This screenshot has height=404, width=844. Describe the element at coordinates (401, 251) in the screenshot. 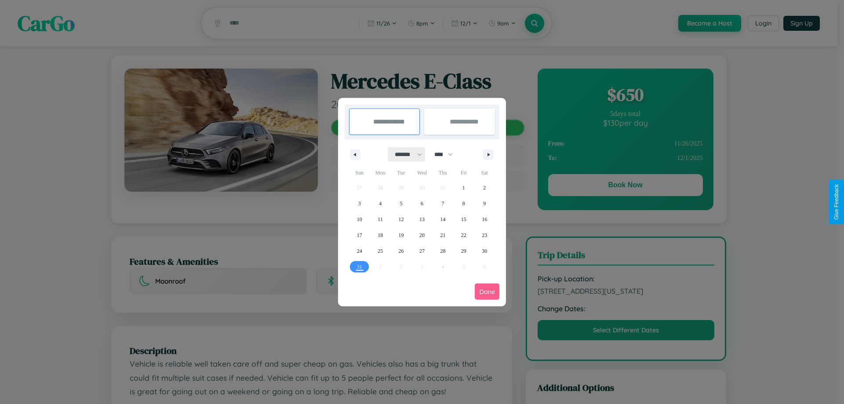

I see `button: 26` at that location.